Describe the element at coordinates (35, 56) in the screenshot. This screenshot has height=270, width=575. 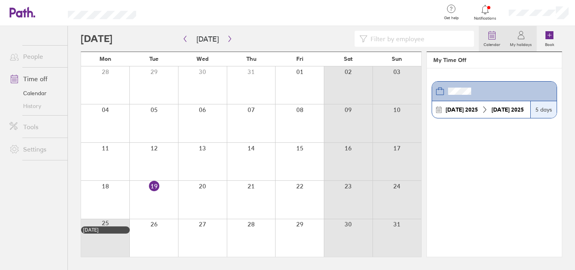
I see `a: People` at that location.